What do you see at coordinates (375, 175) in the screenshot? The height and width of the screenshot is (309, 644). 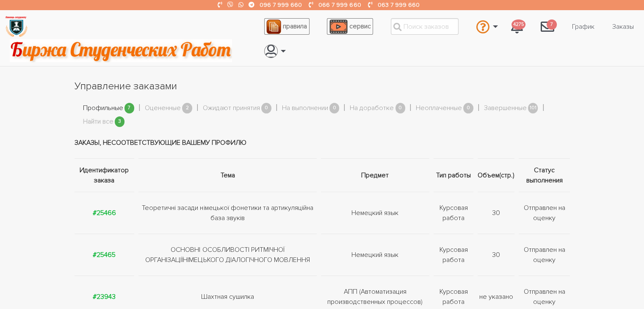 I see `th: Предмет` at bounding box center [375, 175].